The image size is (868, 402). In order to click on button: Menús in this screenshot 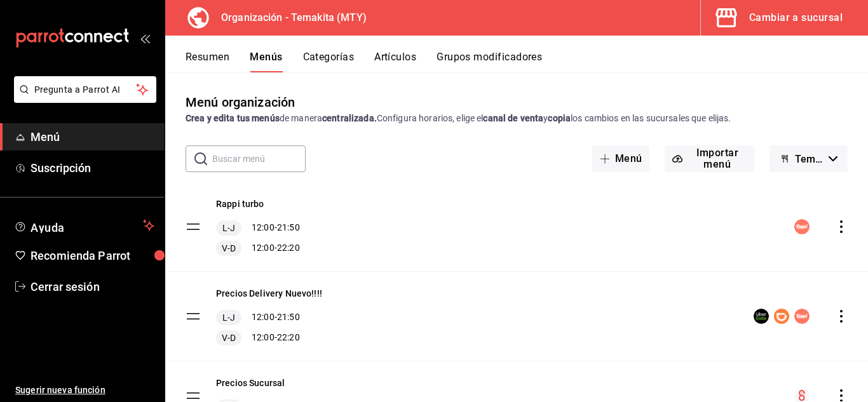, I will do `click(266, 62)`.